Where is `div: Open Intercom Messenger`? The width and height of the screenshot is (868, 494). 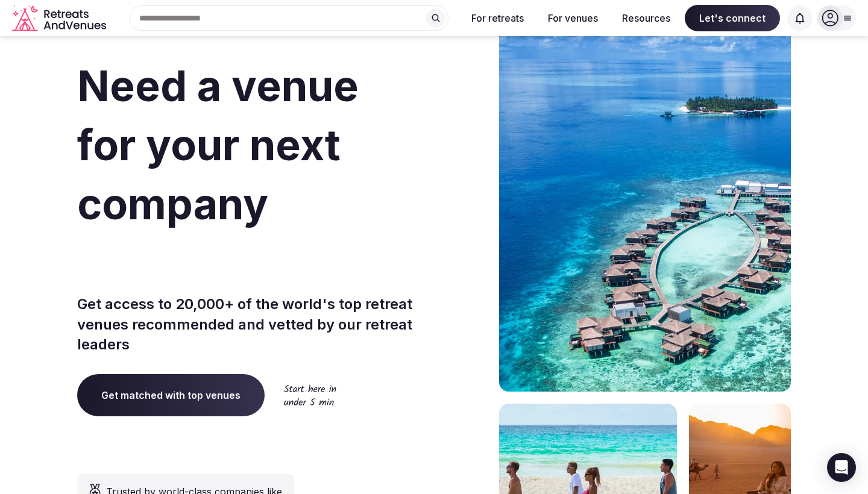
div: Open Intercom Messenger is located at coordinates (842, 468).